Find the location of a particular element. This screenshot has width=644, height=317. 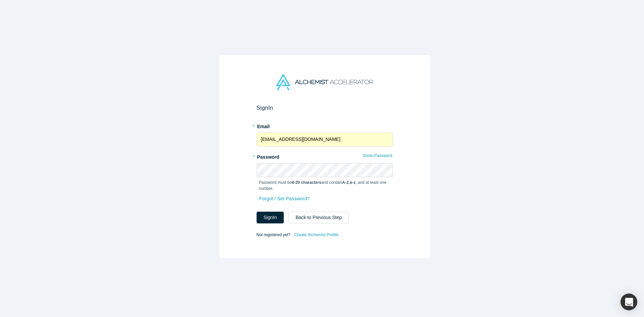

a: Create Alchemist Profile is located at coordinates (317, 235).